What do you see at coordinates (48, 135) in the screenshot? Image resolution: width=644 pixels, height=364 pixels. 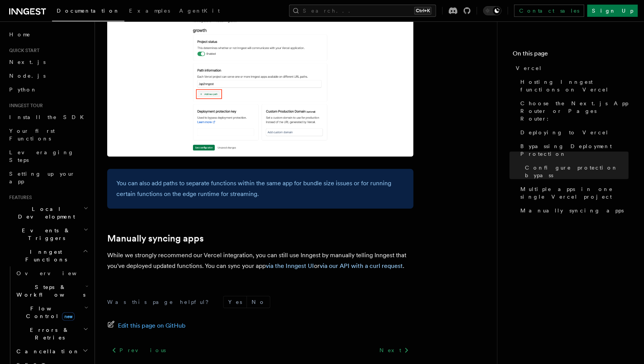 I see `a: Your first Functions` at bounding box center [48, 135].